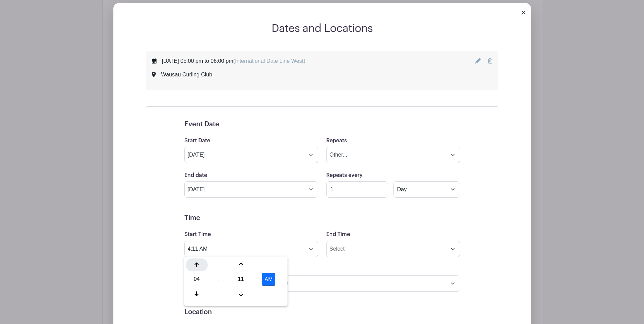 The width and height of the screenshot is (644, 324). What do you see at coordinates (197, 140) in the screenshot?
I see `label: Start Date` at bounding box center [197, 140].